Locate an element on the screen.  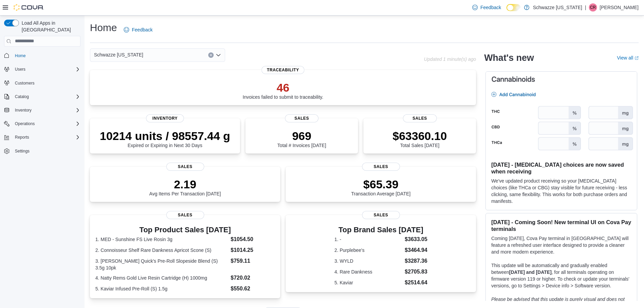
img: Cova is located at coordinates (29, 8).